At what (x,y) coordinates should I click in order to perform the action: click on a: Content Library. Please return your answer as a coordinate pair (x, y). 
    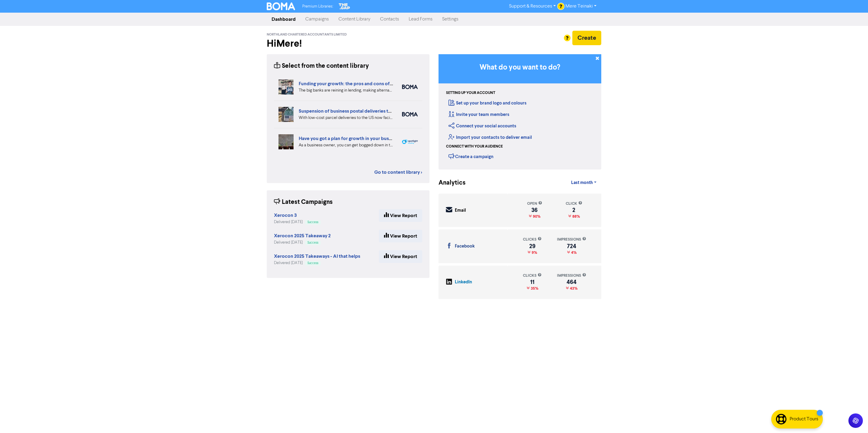
    Looking at the image, I should click on (355, 19).